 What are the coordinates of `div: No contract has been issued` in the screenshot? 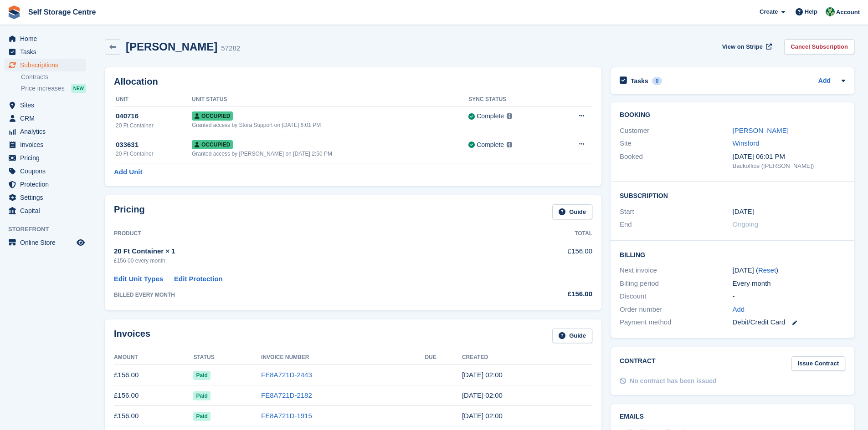 It's located at (673, 381).